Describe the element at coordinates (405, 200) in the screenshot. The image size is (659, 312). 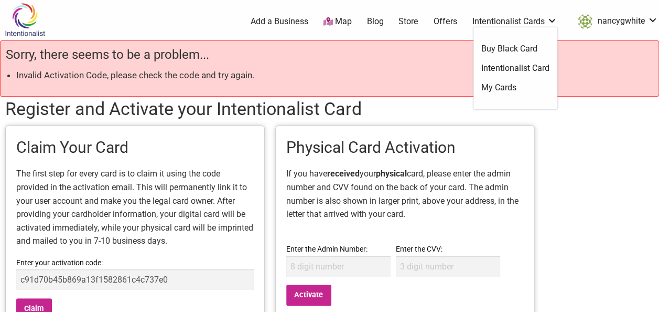
I see `p: If you have your card, please enter the admin number and CVV found on the back of your card. The ...` at that location.